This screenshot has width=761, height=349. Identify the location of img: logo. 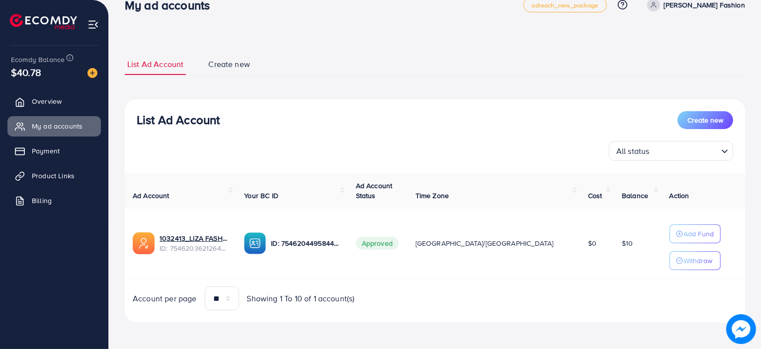
(43, 21).